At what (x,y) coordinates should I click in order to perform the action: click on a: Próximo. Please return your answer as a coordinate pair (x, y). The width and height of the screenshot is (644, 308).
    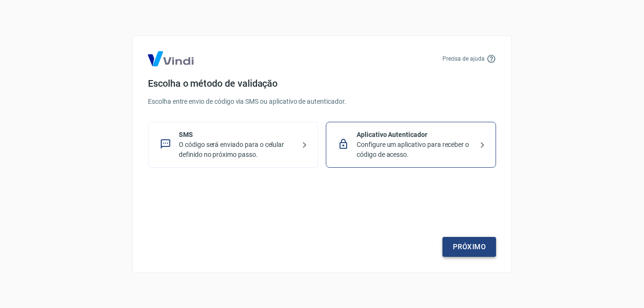
    Looking at the image, I should click on (469, 247).